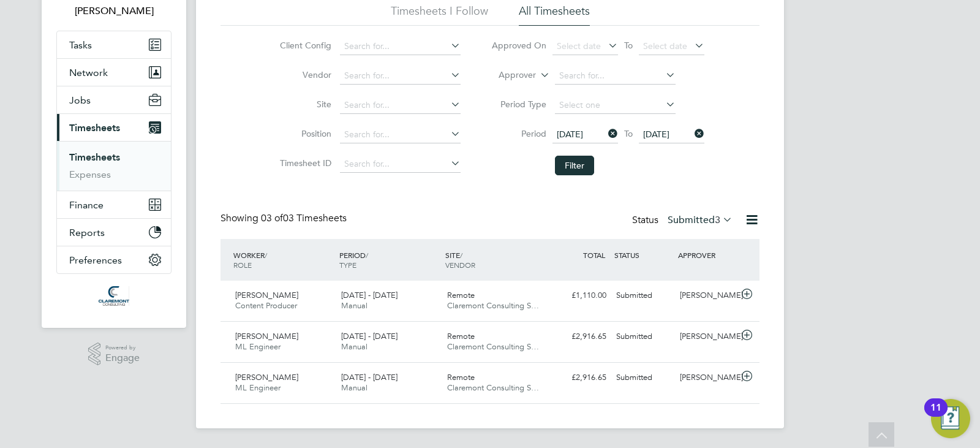 This screenshot has width=980, height=448. What do you see at coordinates (579, 295) in the screenshot?
I see `div: £1,110.00` at bounding box center [579, 295].